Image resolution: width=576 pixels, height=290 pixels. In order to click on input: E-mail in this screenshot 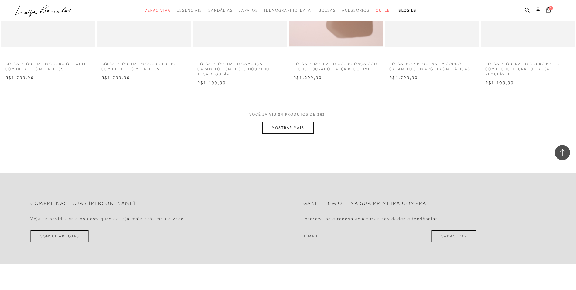, I will do `click(366, 236)`.